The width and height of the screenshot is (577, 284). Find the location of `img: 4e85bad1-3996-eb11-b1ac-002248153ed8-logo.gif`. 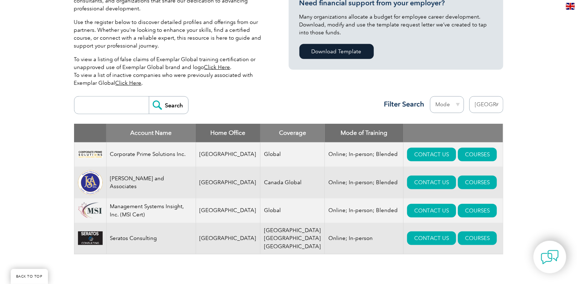

img: 4e85bad1-3996-eb11-b1ac-002248153ed8-logo.gif is located at coordinates (90, 238).